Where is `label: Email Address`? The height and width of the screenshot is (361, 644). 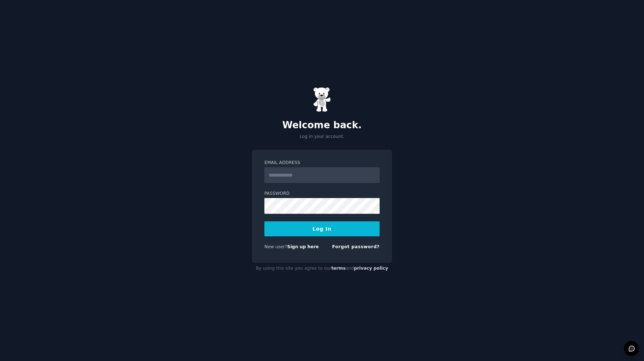 label: Email Address is located at coordinates (322, 163).